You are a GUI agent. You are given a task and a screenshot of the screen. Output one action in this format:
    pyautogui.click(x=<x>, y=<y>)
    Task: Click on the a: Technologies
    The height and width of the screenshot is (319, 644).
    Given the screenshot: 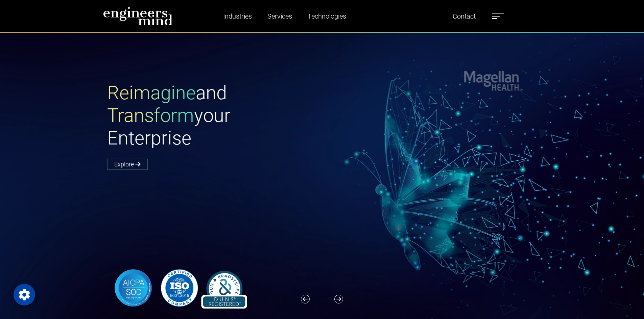 What is the action you would take?
    pyautogui.click(x=327, y=16)
    